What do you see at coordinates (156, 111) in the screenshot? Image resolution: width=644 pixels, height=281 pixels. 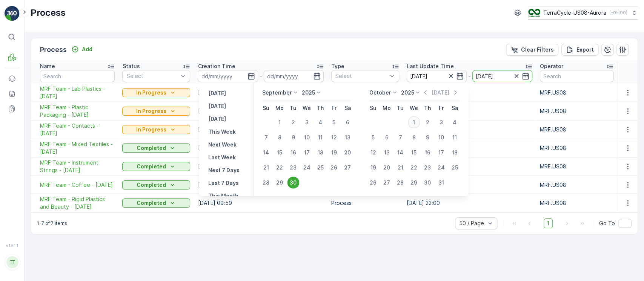 I see `button: In Progress` at bounding box center [156, 111].